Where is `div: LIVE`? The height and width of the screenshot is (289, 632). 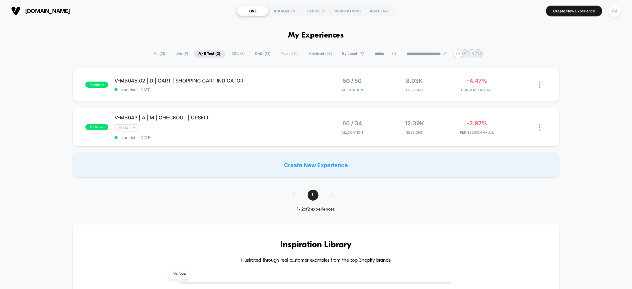 div: LIVE is located at coordinates (253, 11).